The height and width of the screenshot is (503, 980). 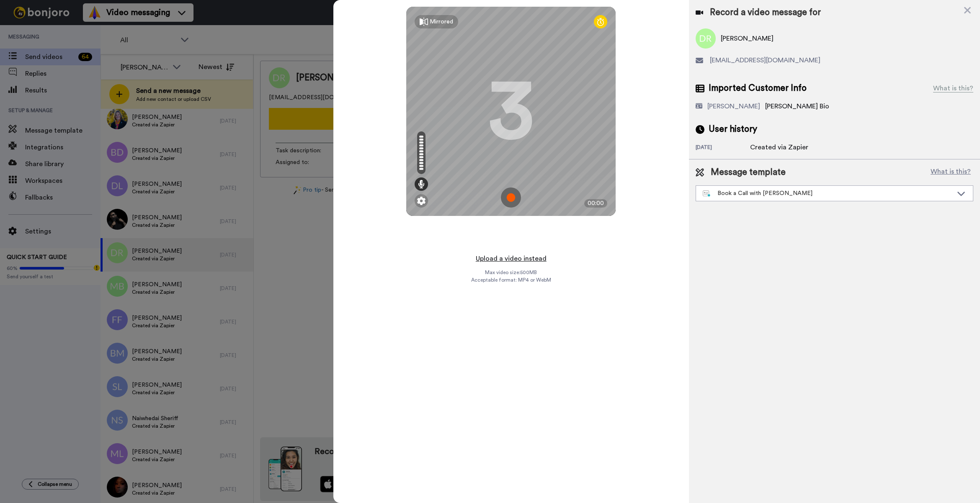 What do you see at coordinates (511, 111) in the screenshot?
I see `div: 3` at bounding box center [511, 111].